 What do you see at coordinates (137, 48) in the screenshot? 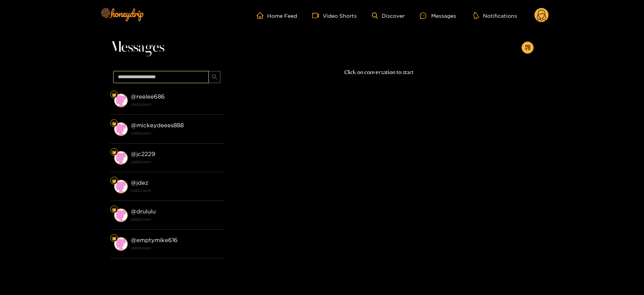
I see `span: Messages` at bounding box center [137, 48].